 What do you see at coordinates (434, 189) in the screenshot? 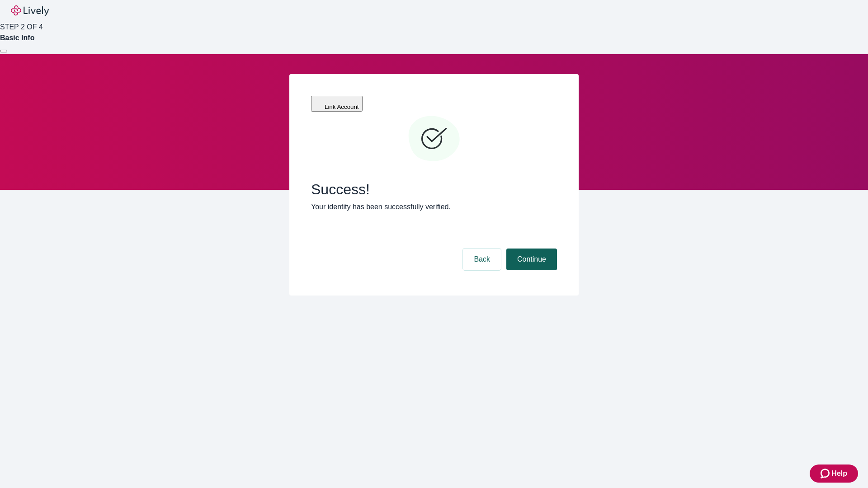
I see `span: Success!` at bounding box center [434, 189].